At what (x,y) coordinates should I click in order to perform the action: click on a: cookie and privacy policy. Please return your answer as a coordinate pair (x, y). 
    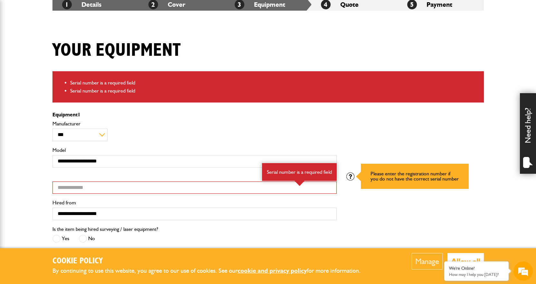
    Looking at the image, I should click on (272, 270).